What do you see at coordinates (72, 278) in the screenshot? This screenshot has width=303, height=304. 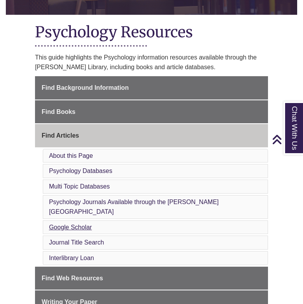 I see `span: Find Web Resources` at bounding box center [72, 278].